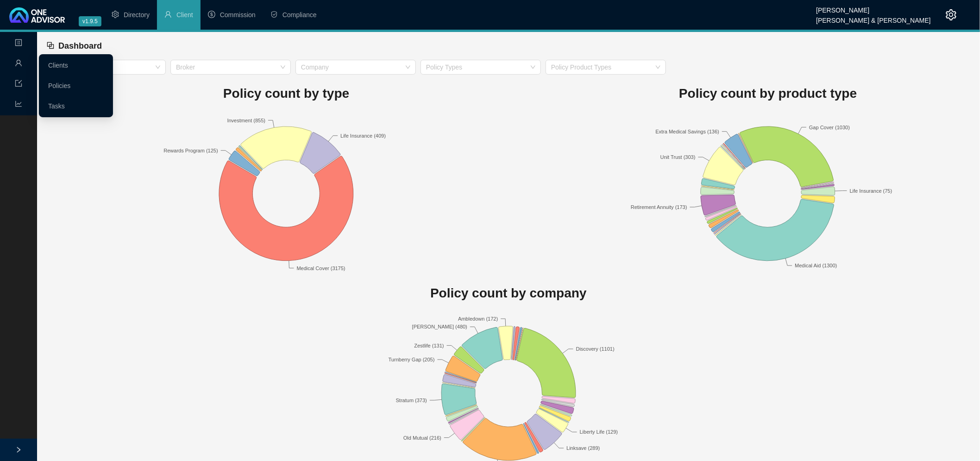 This screenshot has width=980, height=461. Describe the element at coordinates (185, 15) in the screenshot. I see `span: Client` at that location.